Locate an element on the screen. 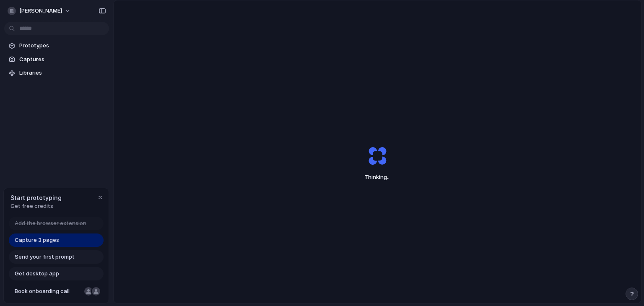  a: Prototypes is located at coordinates (56, 45).